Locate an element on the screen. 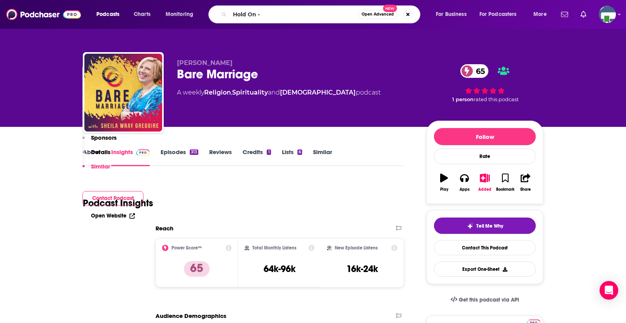  span: 1 person is located at coordinates (463, 99).